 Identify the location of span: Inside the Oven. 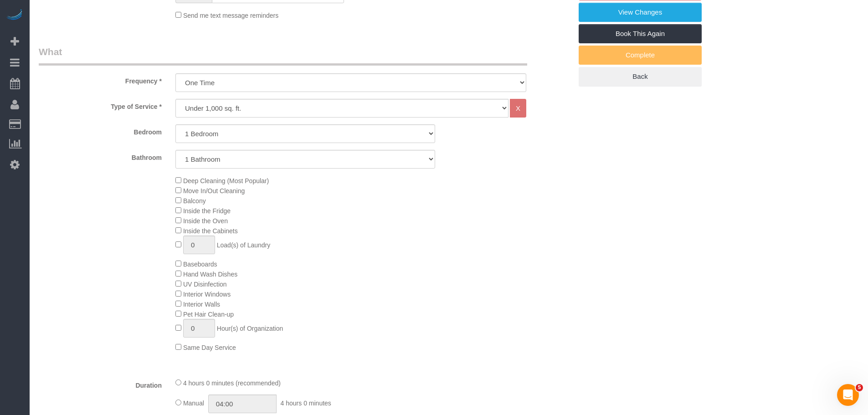
(205, 221).